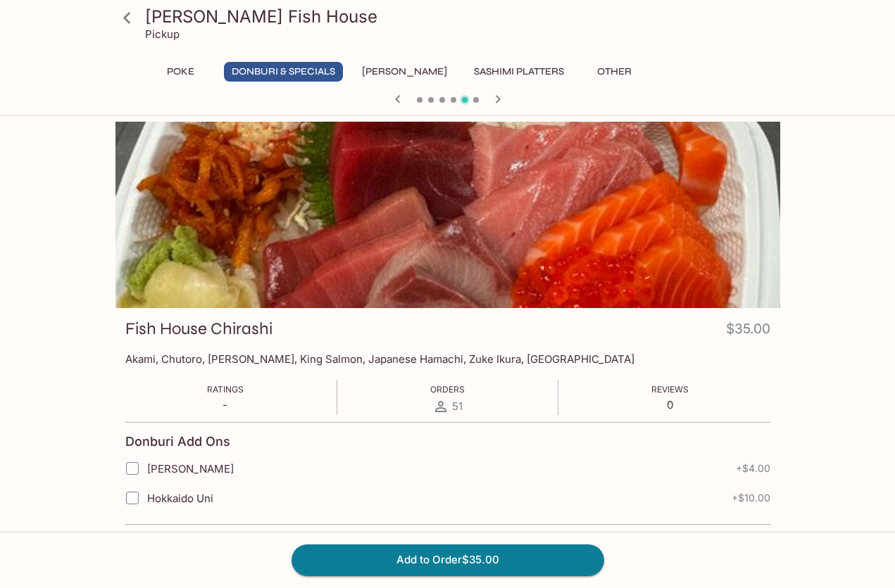 The height and width of the screenshot is (588, 895). Describe the element at coordinates (162, 34) in the screenshot. I see `p: Pickup` at that location.